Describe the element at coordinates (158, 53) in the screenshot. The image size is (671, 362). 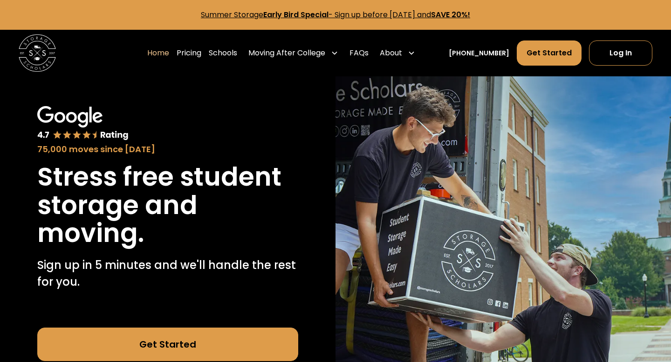
I see `a: Home` at that location.